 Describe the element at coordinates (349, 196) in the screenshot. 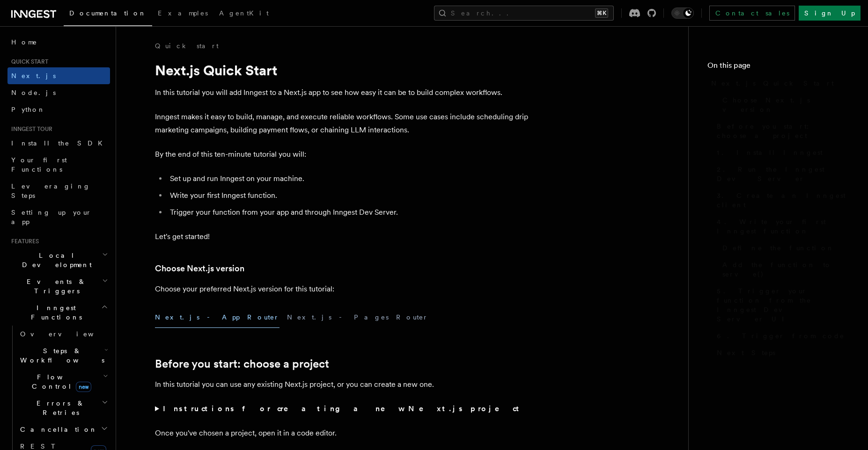

I see `li: Write your first Inngest function.` at that location.